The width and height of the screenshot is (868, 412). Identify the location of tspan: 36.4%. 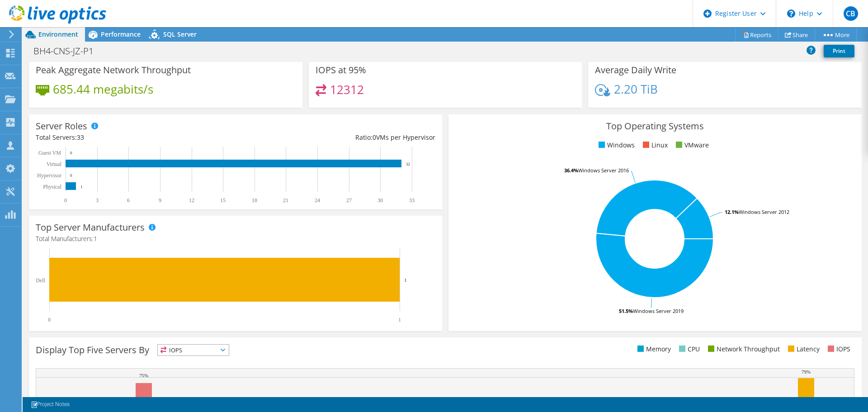
(571, 170).